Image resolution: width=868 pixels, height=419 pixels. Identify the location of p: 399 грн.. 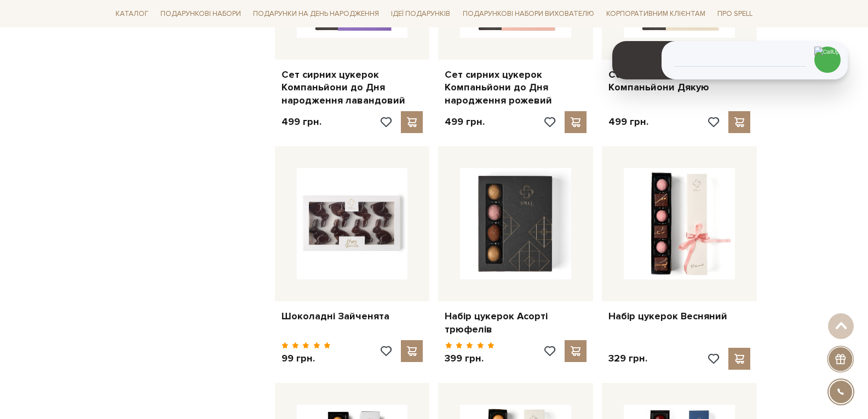
(469, 358).